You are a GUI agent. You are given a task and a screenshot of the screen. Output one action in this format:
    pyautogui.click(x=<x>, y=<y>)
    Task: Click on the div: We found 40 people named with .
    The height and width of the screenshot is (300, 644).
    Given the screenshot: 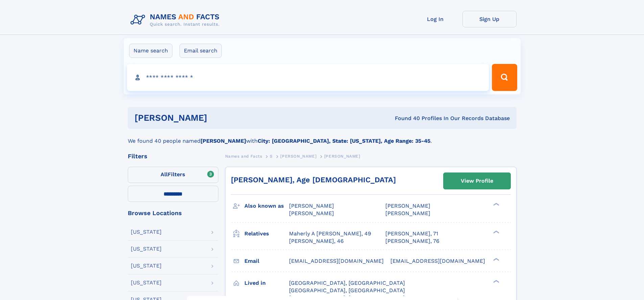 What is the action you would take?
    pyautogui.click(x=322, y=137)
    